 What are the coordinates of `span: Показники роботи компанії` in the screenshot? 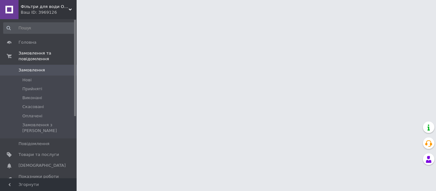 It's located at (39, 180).